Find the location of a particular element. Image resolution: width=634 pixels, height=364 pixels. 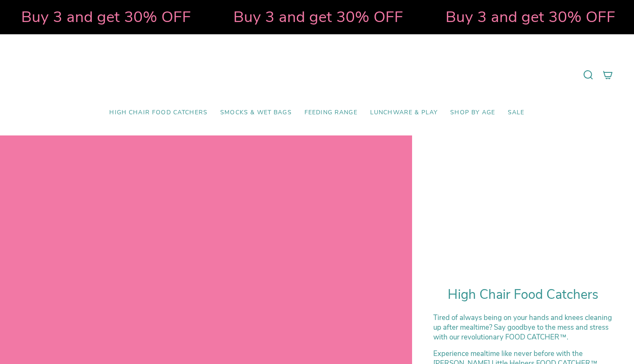

p: Tired of always being on your hands and knees cleaning up after mealtime? Say goodbye to the mess... is located at coordinates (523, 327).